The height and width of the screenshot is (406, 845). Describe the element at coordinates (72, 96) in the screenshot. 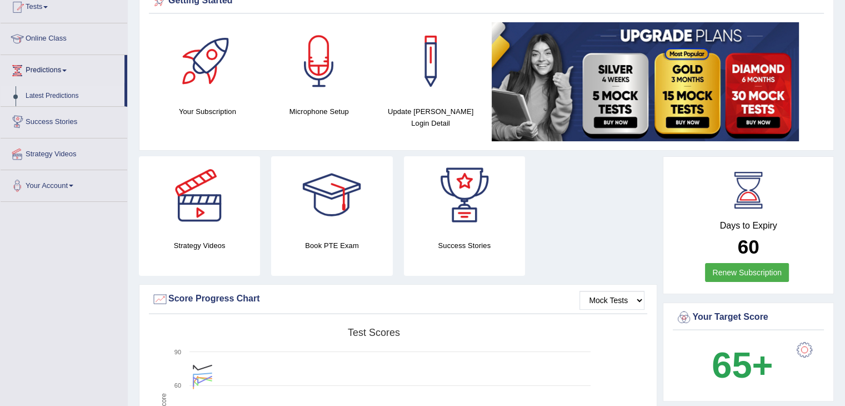

I see `a: Latest Predictions` at that location.